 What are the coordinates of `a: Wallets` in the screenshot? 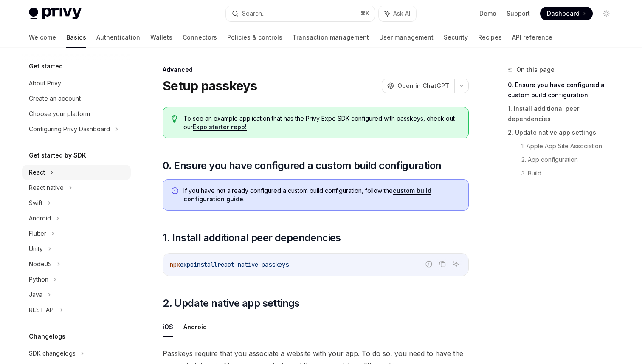 It's located at (161, 38).